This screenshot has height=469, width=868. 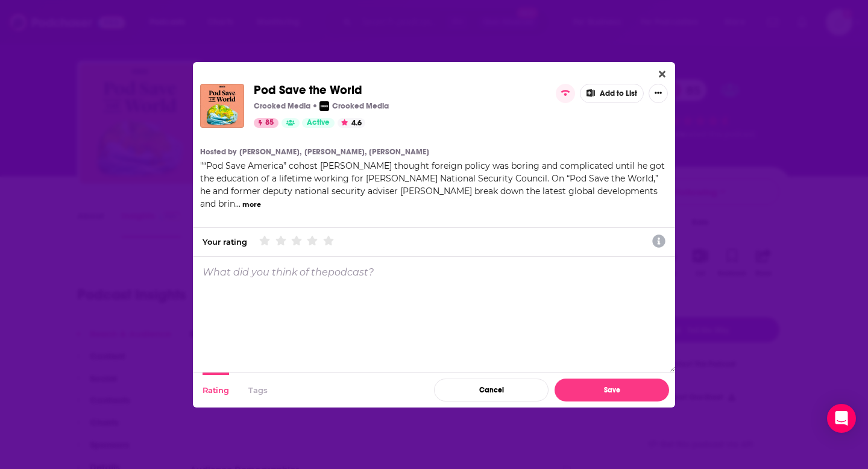 I want to click on div: Your rating, so click(x=225, y=242).